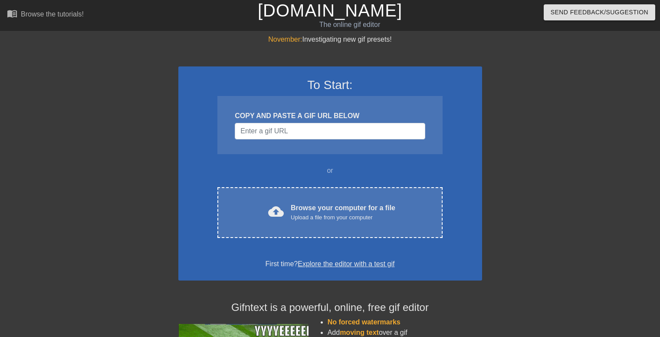 This screenshot has width=660, height=337. What do you see at coordinates (330, 116) in the screenshot?
I see `div: COPY AND PASTE A GIF URL BELOW` at bounding box center [330, 116].